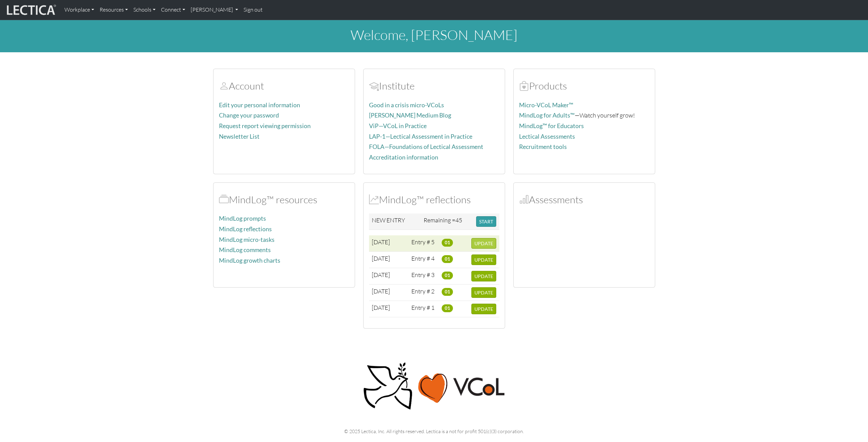 The height and width of the screenshot is (442, 868). I want to click on h2: Assessments, so click(585, 199).